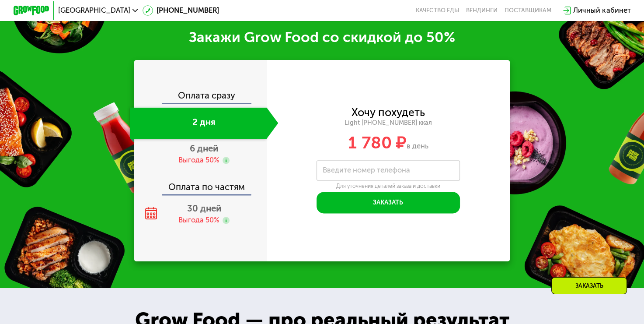 The image size is (644, 324). What do you see at coordinates (417, 146) in the screenshot?
I see `span: в день` at bounding box center [417, 146].